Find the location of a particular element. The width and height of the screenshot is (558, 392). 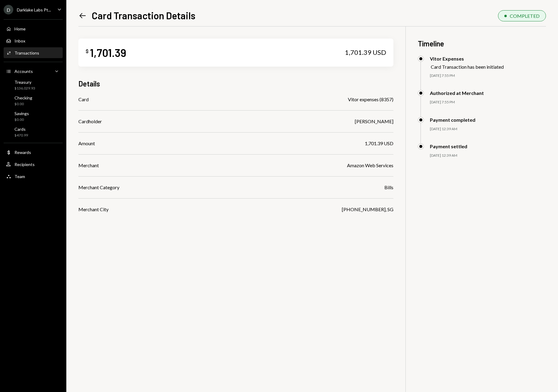

a: Home is located at coordinates (33, 28).